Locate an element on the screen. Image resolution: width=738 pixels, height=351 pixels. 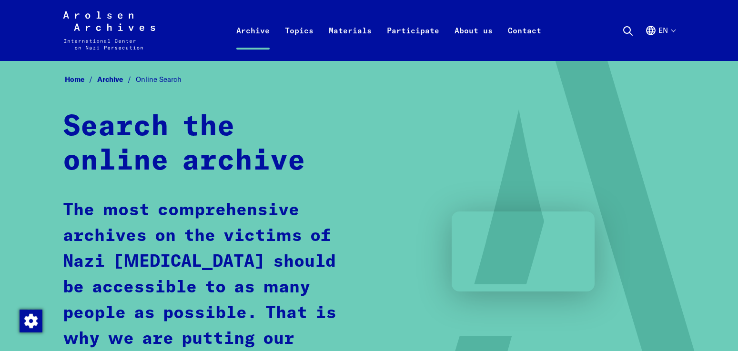
strong: Search the online archive is located at coordinates (184, 144).